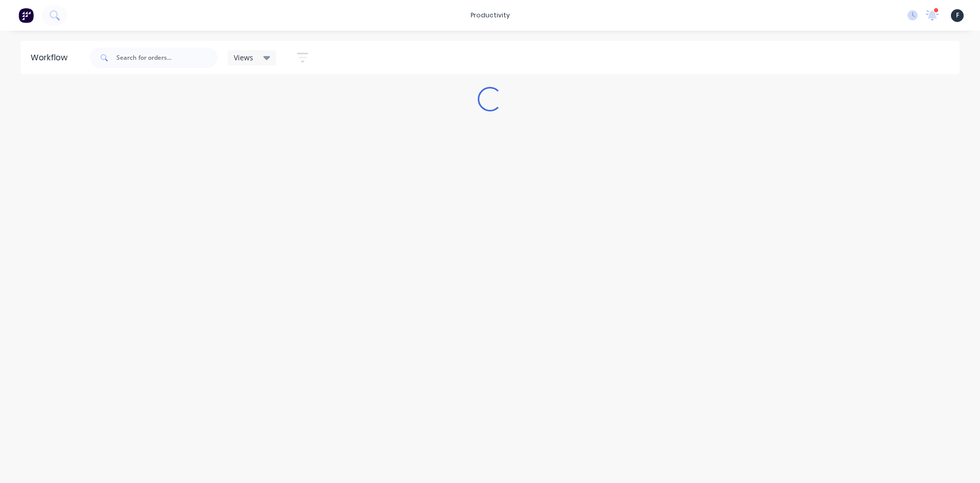  I want to click on span: Views, so click(243, 57).